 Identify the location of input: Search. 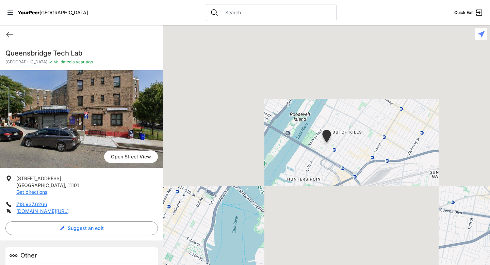
(277, 13).